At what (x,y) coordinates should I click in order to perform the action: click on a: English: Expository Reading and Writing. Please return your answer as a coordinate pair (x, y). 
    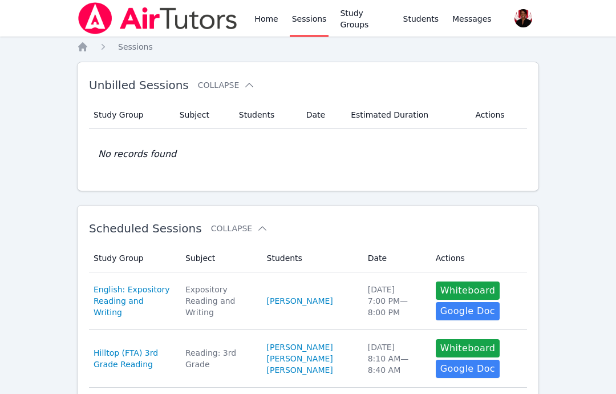
    Looking at the image, I should click on (132, 301).